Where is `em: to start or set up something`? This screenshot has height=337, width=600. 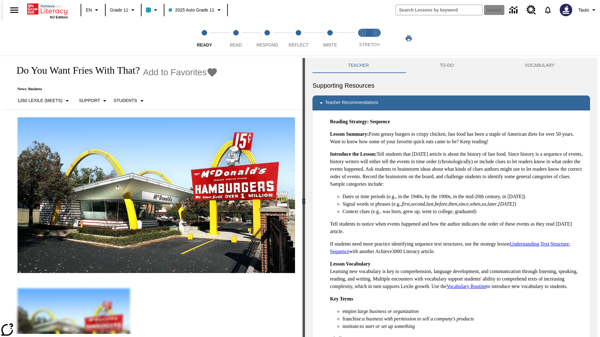 em: to start or set up something is located at coordinates (387, 327).